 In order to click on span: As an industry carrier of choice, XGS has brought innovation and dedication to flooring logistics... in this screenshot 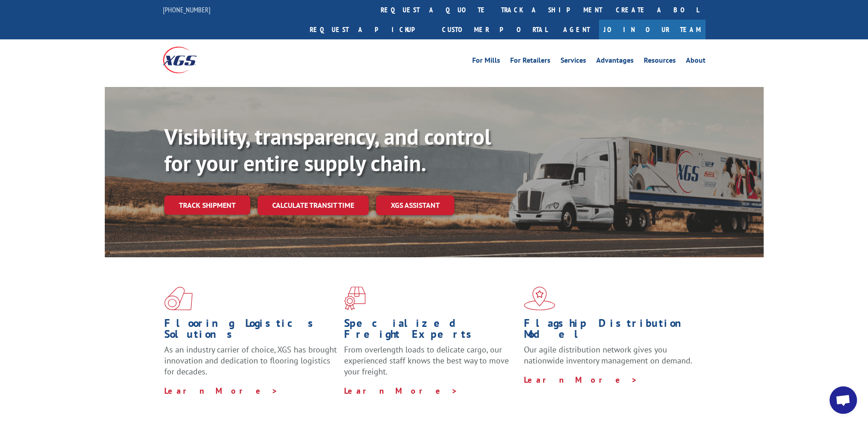, I will do `click(251, 360)`.